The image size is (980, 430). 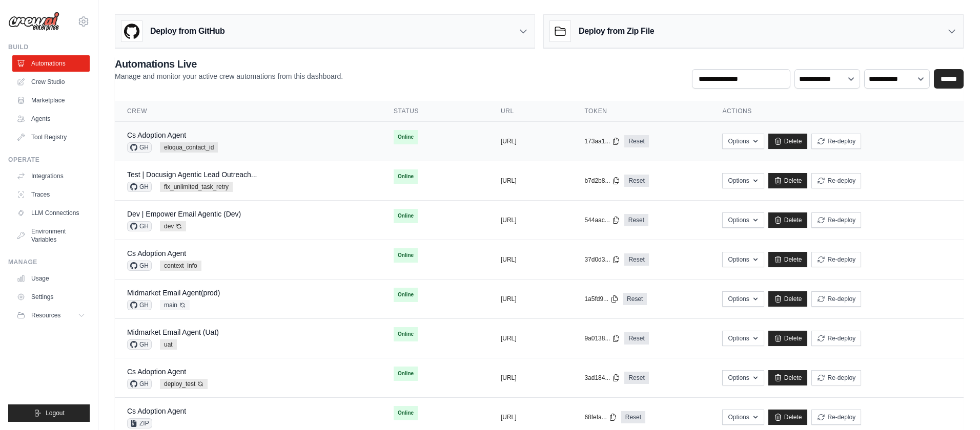 What do you see at coordinates (602, 260) in the screenshot?
I see `button: 37d0d3...` at bounding box center [602, 260].